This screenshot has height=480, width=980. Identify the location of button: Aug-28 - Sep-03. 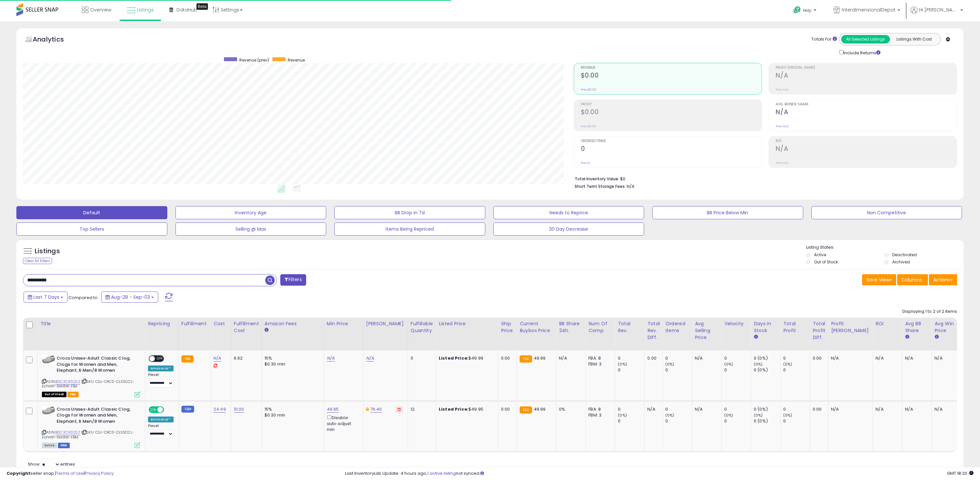
(130, 297).